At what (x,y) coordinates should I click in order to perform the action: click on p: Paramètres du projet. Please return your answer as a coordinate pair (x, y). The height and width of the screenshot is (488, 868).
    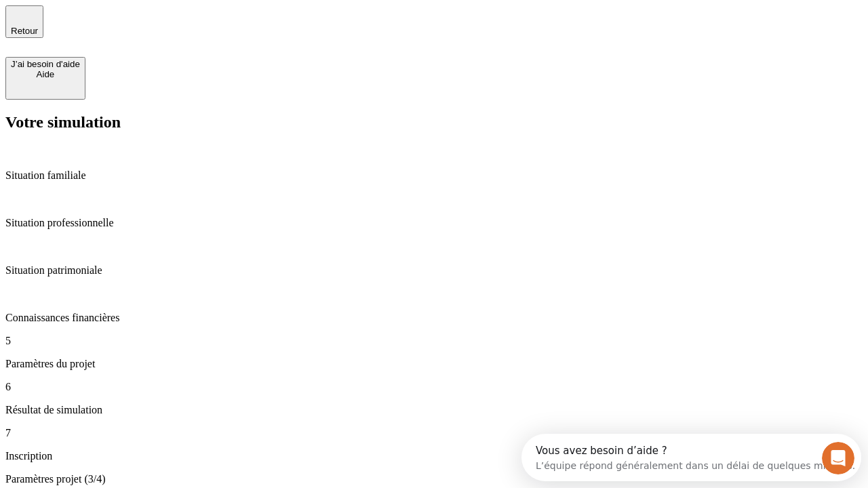
    Looking at the image, I should click on (434, 364).